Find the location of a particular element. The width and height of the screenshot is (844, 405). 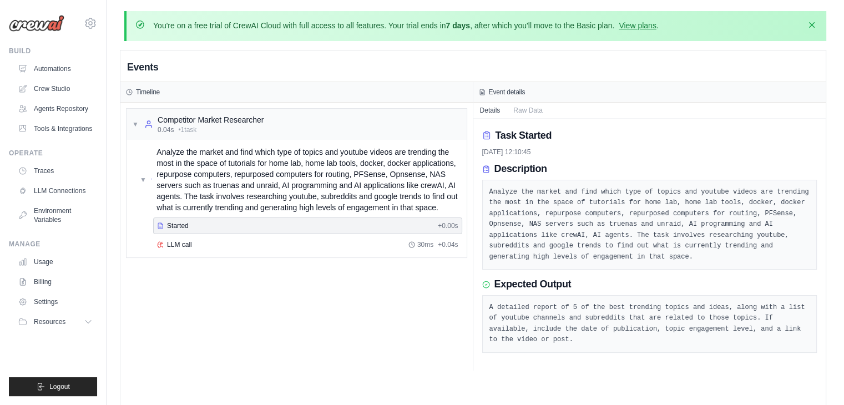

a: Usage is located at coordinates (55, 262).